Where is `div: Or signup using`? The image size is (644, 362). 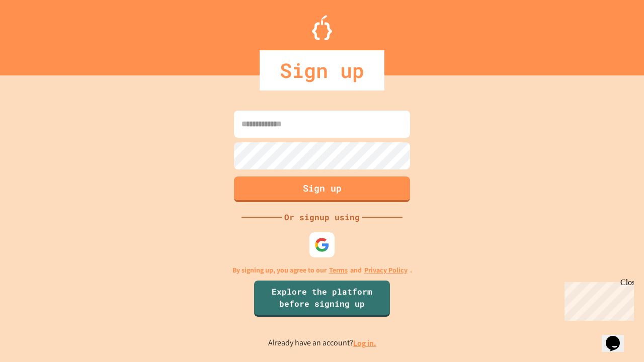 div: Or signup using is located at coordinates (322, 217).